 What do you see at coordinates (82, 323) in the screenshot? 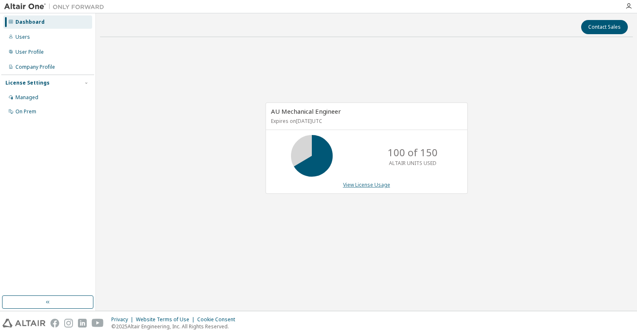
I see `img: linkedin.svg` at bounding box center [82, 323].